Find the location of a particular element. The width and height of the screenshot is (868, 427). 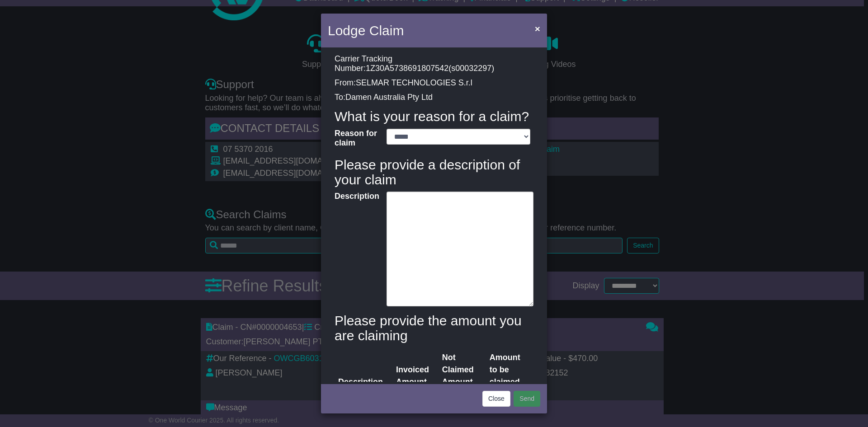

span: s00032297 is located at coordinates (471, 68).